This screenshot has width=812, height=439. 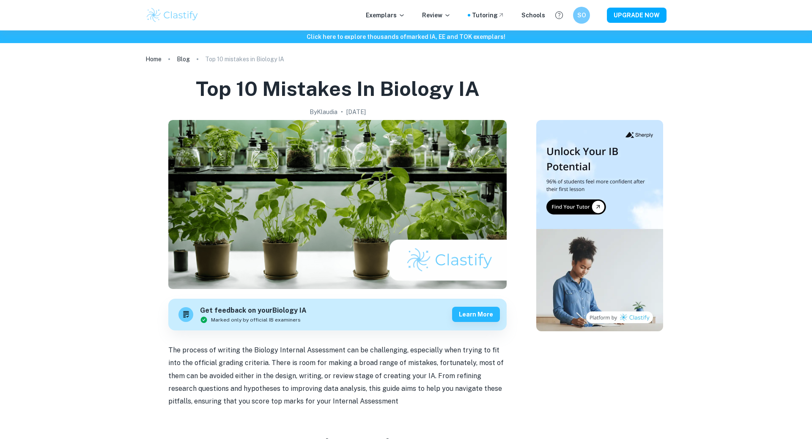 What do you see at coordinates (406, 37) in the screenshot?
I see `h6: Click here to explore thousands of marked IA, EE and TOK exemplars !` at bounding box center [406, 37].